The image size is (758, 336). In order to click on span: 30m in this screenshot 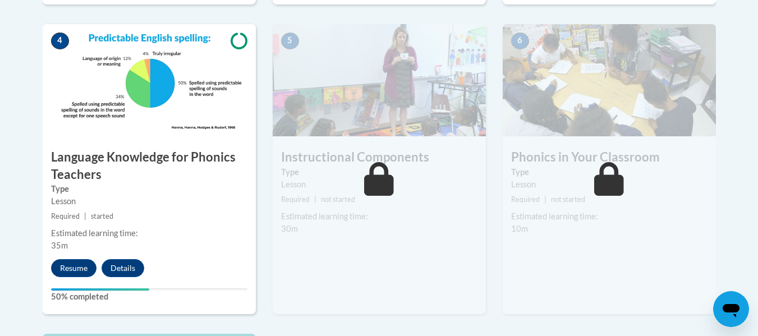, I will do `click(289, 228)`.